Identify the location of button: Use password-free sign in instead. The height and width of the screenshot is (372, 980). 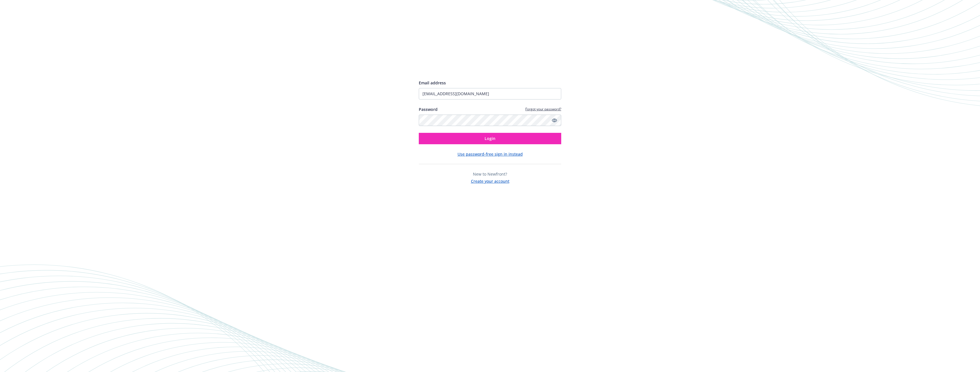
(490, 154).